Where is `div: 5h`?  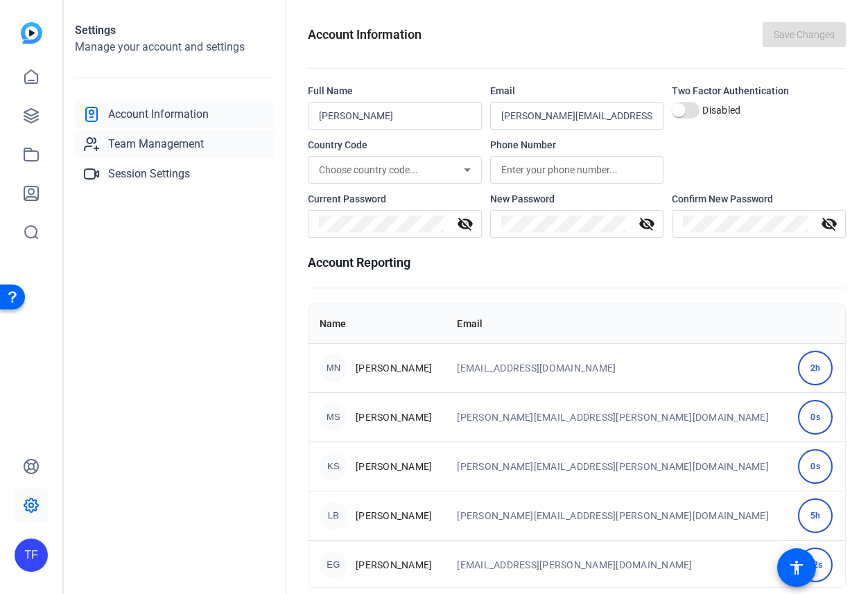 div: 5h is located at coordinates (815, 516).